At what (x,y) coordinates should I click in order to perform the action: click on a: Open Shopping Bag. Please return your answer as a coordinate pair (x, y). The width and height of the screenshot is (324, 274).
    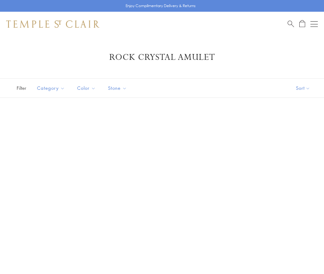
    Looking at the image, I should click on (302, 24).